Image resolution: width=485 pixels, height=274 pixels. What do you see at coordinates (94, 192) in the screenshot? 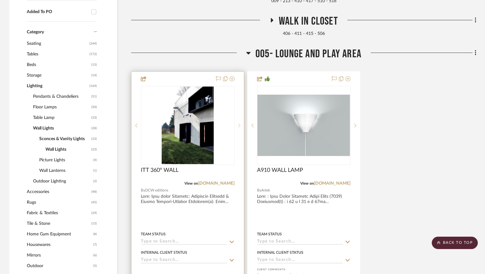
I see `span: (48)` at bounding box center [94, 192].